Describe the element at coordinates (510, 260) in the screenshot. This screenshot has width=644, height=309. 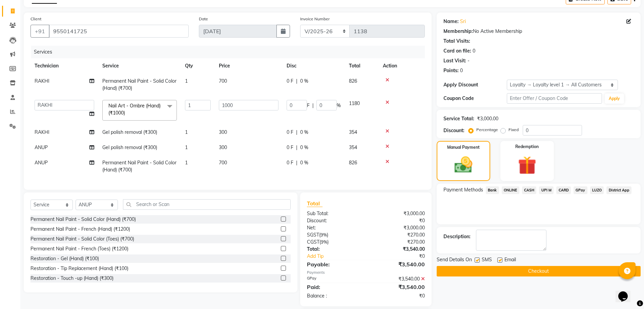
I see `span: Email` at that location.